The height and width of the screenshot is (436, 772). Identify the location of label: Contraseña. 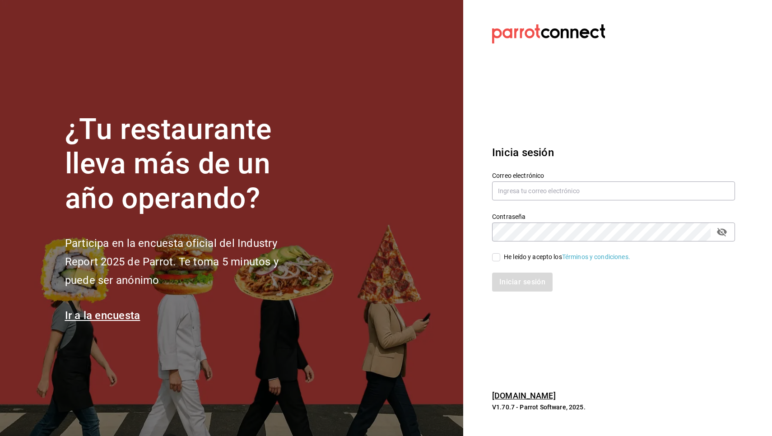
(614, 216).